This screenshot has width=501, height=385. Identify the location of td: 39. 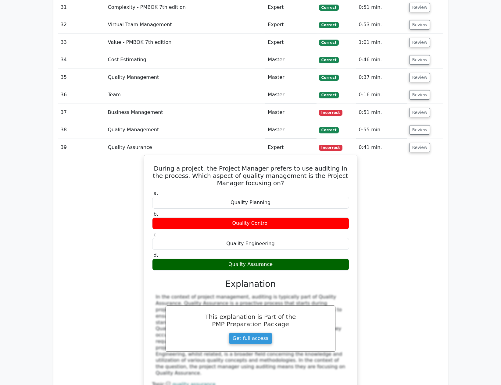
(82, 147).